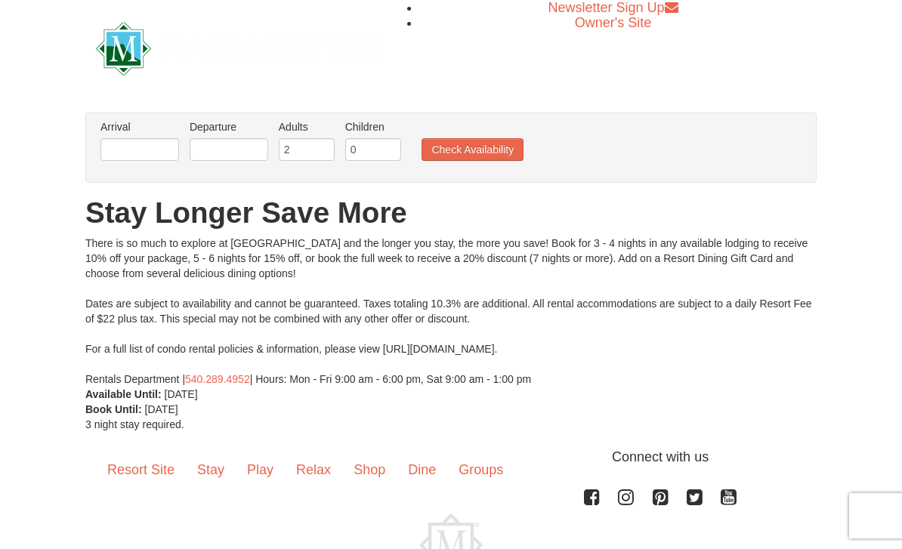 The height and width of the screenshot is (549, 902). What do you see at coordinates (229, 127) in the screenshot?
I see `label: Departure` at bounding box center [229, 127].